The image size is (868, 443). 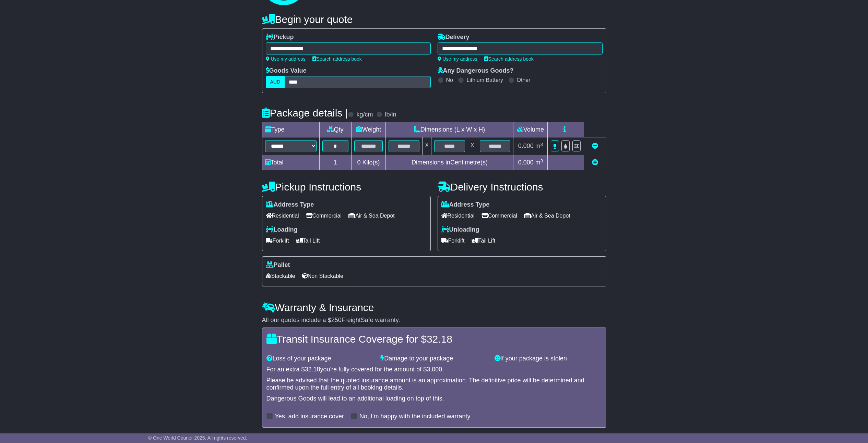 What do you see at coordinates (280, 38) in the screenshot?
I see `label: Pickup` at bounding box center [280, 38].